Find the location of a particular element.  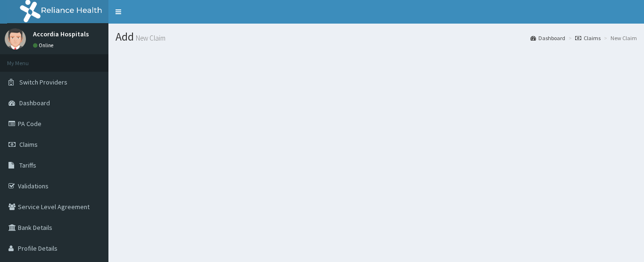

a: Claims is located at coordinates (588, 37).